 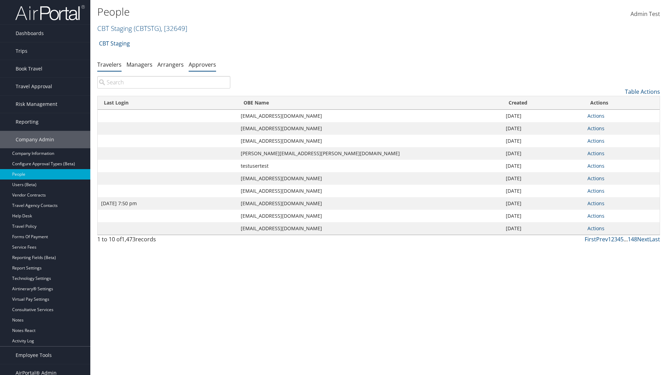 I want to click on span: Reporting, so click(x=27, y=122).